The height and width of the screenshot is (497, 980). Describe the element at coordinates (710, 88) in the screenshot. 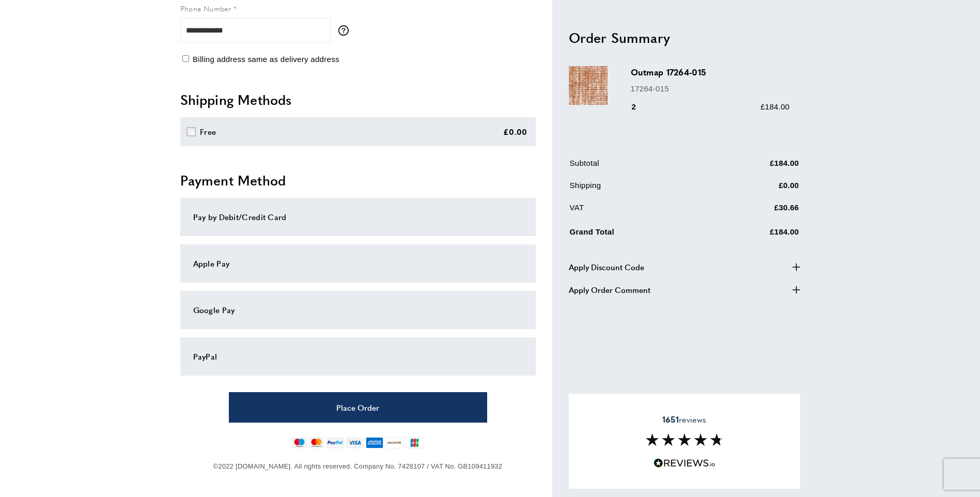

I see `p: 17264-015` at that location.